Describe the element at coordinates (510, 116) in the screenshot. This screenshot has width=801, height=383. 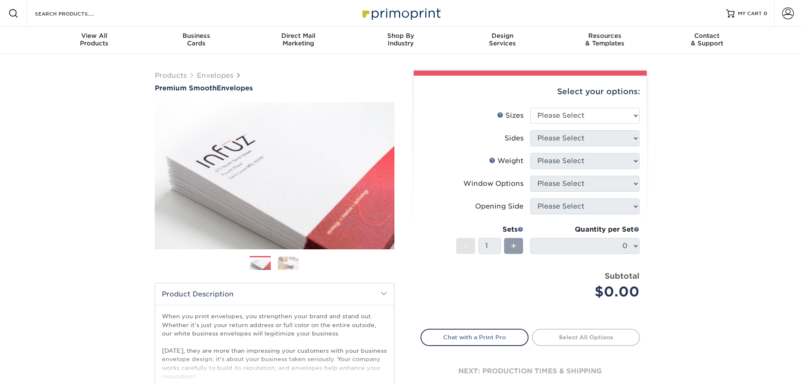
I see `div: Sizes` at that location.